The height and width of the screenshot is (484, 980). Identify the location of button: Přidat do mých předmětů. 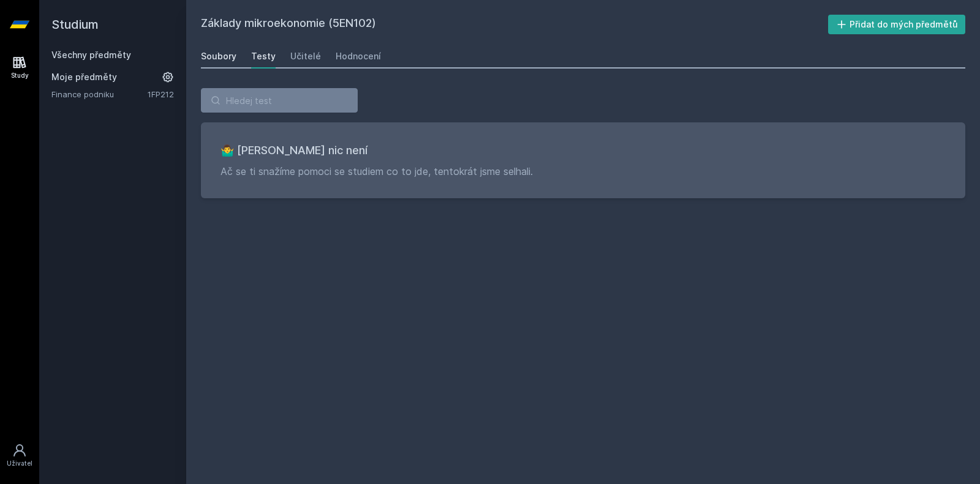
(897, 25).